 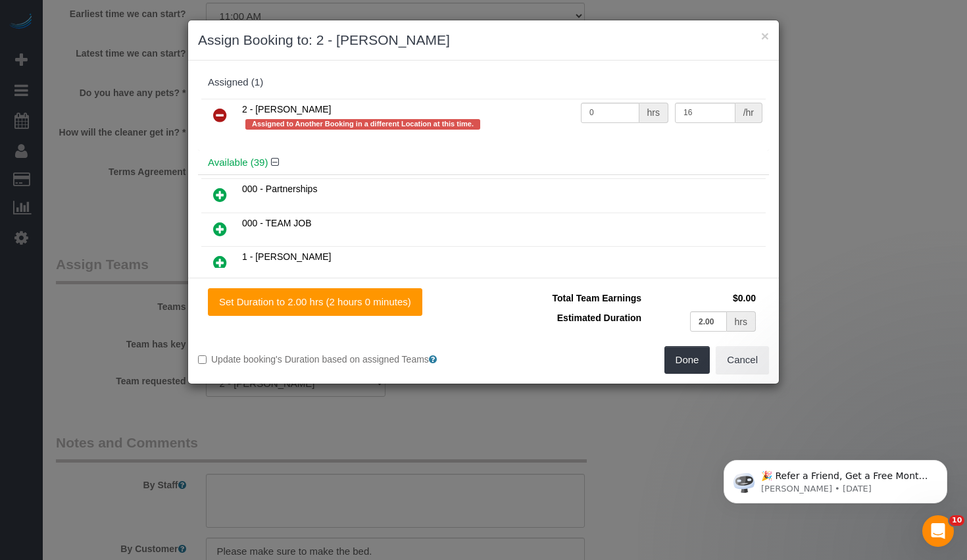 I want to click on h4: Available (39), so click(x=484, y=162).